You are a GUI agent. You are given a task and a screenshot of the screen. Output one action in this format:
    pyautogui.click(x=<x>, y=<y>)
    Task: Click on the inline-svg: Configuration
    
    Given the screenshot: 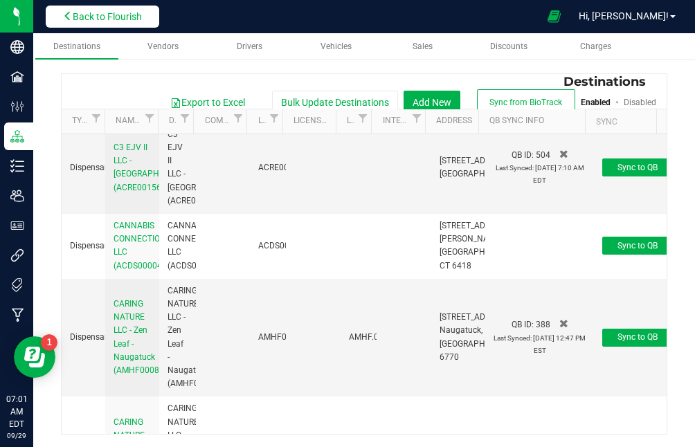 What is the action you would take?
    pyautogui.click(x=17, y=107)
    